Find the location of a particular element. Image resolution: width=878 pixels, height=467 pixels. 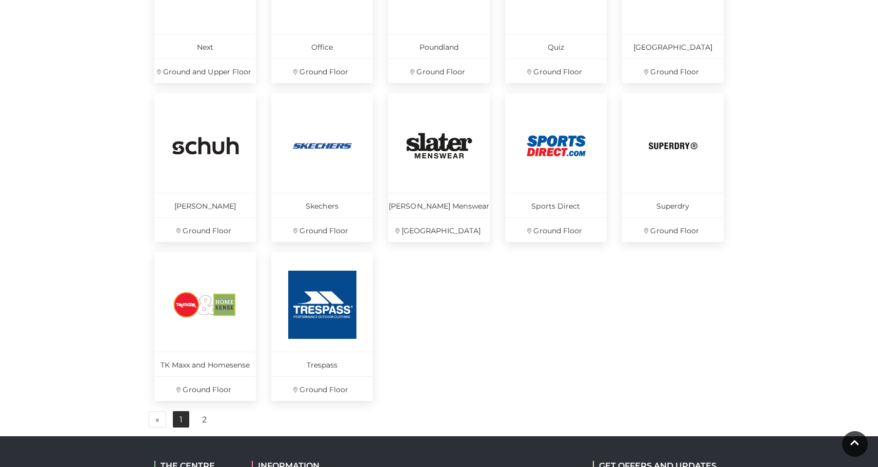

p: Trespass is located at coordinates (322, 364).